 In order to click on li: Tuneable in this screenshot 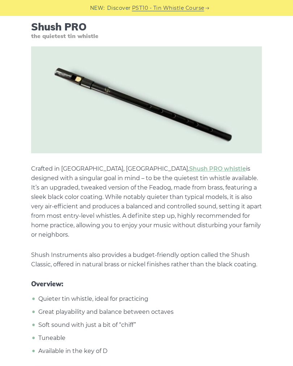, I will do `click(149, 338)`.